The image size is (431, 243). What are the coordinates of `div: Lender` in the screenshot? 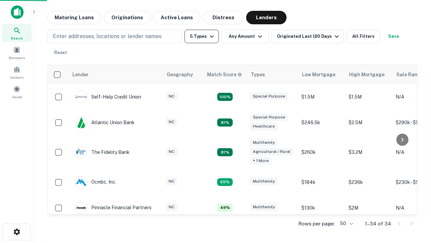 It's located at (81, 74).